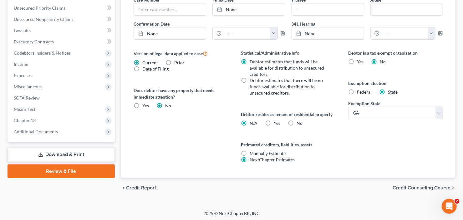  I want to click on a: Executory Contracts, so click(62, 42).